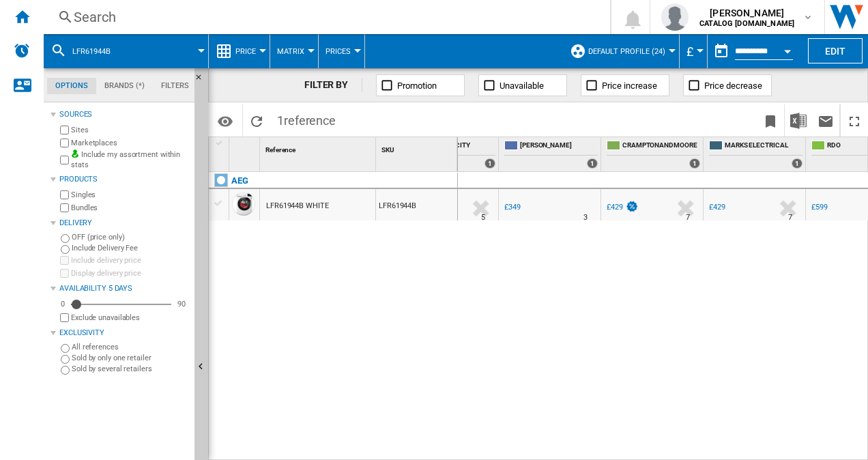 The width and height of the screenshot is (868, 460). Describe the element at coordinates (483, 218) in the screenshot. I see `div: Delivery Time : 5 days` at that location.